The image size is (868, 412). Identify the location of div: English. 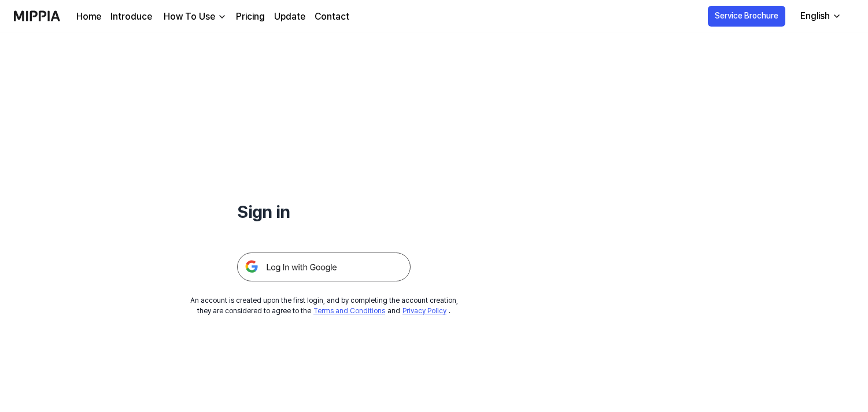
(814, 16).